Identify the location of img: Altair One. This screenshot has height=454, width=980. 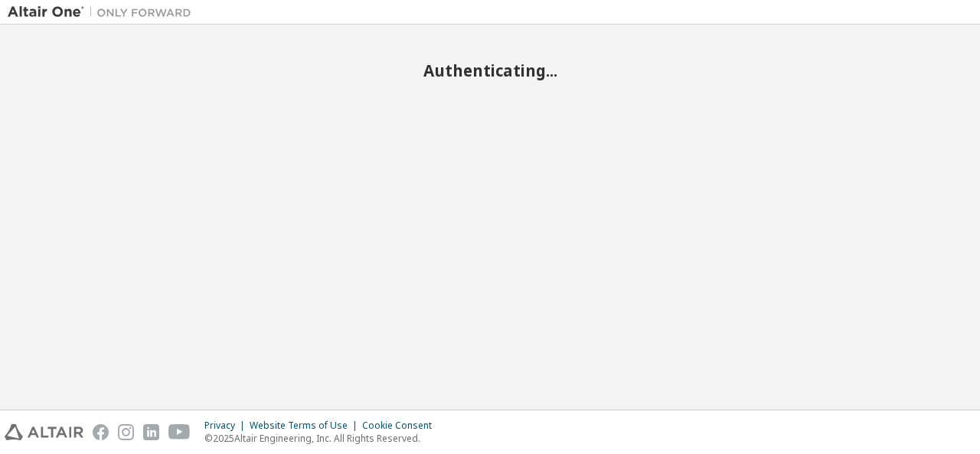
(103, 12).